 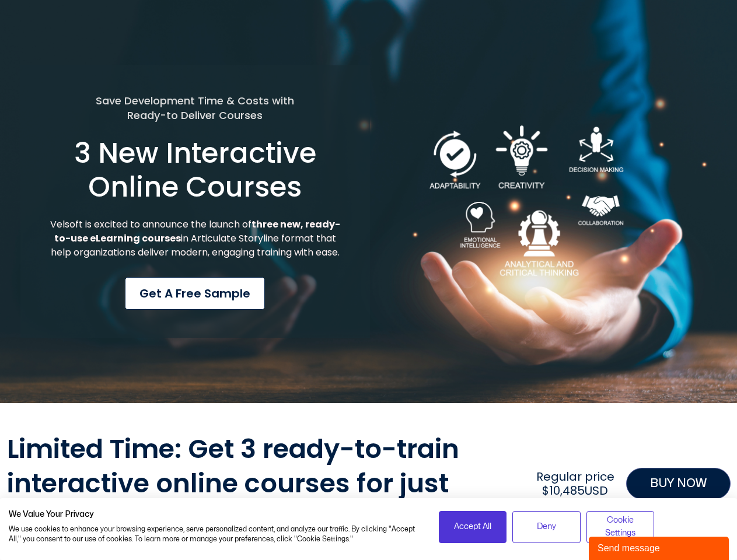 I want to click on h5: Save Development Time & Costs with Ready-to Deliver Courses, so click(x=195, y=108).